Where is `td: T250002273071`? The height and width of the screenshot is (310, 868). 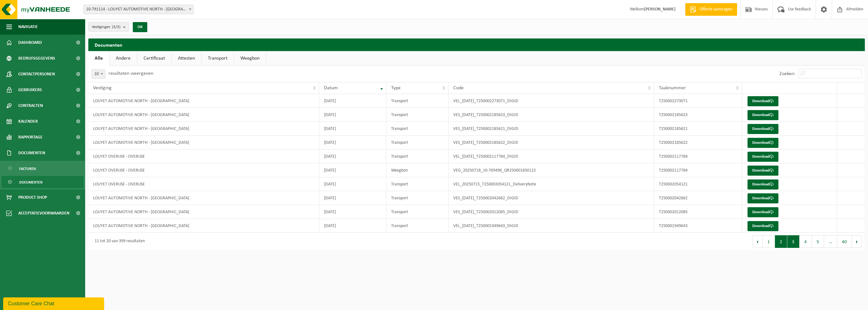
td: T250002273071 is located at coordinates (698, 100).